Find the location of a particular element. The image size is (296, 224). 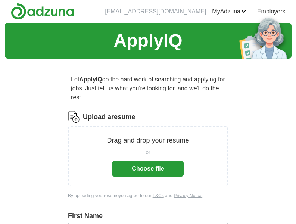

label: Upload a resume is located at coordinates (109, 117).